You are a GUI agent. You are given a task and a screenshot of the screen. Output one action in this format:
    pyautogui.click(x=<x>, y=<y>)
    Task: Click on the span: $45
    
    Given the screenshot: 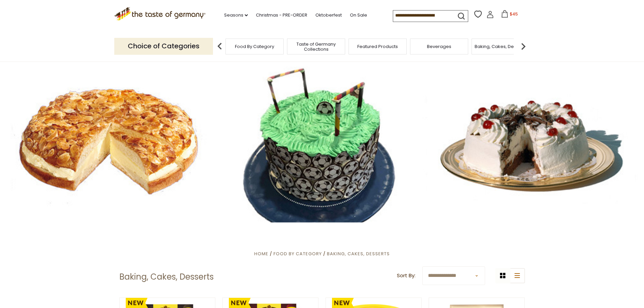 What is the action you would take?
    pyautogui.click(x=514, y=14)
    